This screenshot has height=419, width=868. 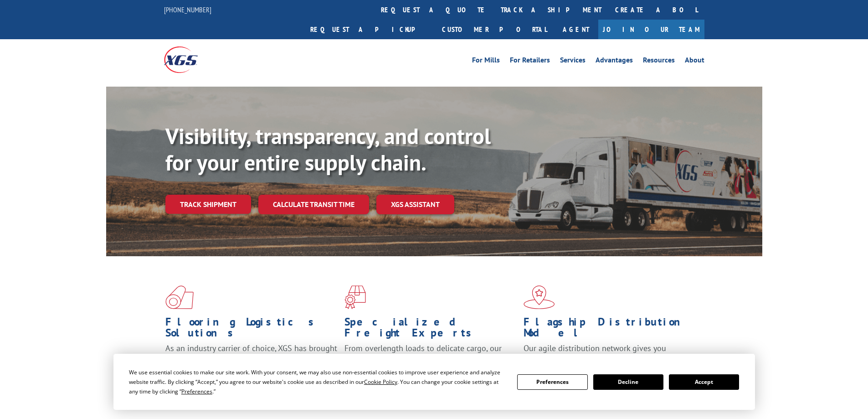 I want to click on span: Our agile distribution network gives you nationwide inventory management on demand., so click(x=608, y=354).